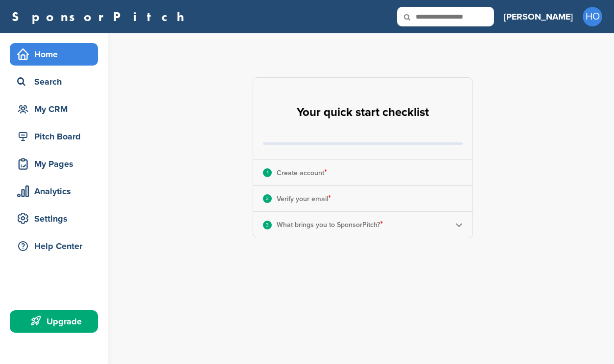 Image resolution: width=614 pixels, height=364 pixels. What do you see at coordinates (54, 54) in the screenshot?
I see `a: Home` at bounding box center [54, 54].